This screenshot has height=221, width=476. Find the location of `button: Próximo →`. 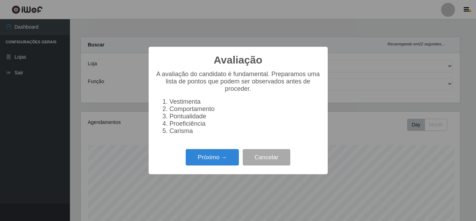

button: Próximo → is located at coordinates (212, 157).